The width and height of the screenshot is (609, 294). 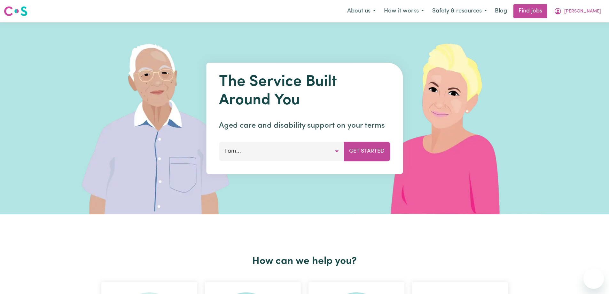 What do you see at coordinates (281, 151) in the screenshot?
I see `button: I am...` at bounding box center [281, 151].